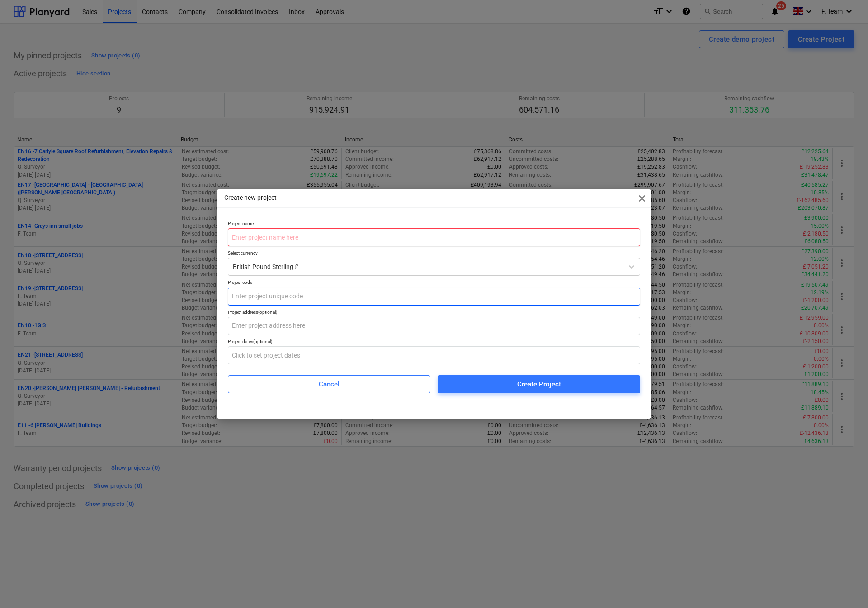 The height and width of the screenshot is (608, 868). Describe the element at coordinates (329, 384) in the screenshot. I see `div: Cancel` at that location.